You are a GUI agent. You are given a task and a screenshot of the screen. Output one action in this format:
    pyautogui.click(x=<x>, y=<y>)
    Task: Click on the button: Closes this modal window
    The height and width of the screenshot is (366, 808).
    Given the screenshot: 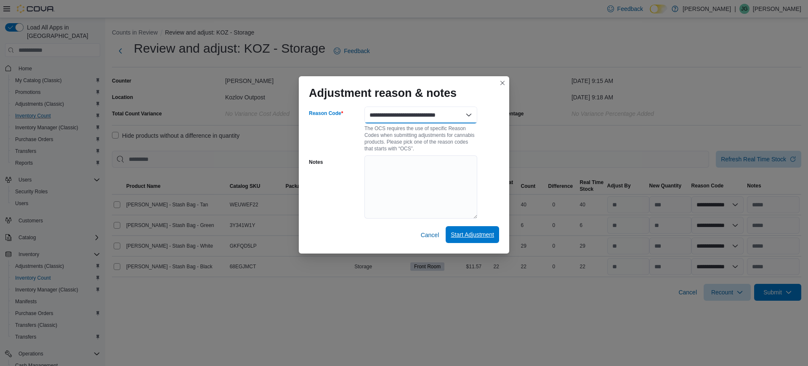 What is the action you would take?
    pyautogui.click(x=502, y=83)
    